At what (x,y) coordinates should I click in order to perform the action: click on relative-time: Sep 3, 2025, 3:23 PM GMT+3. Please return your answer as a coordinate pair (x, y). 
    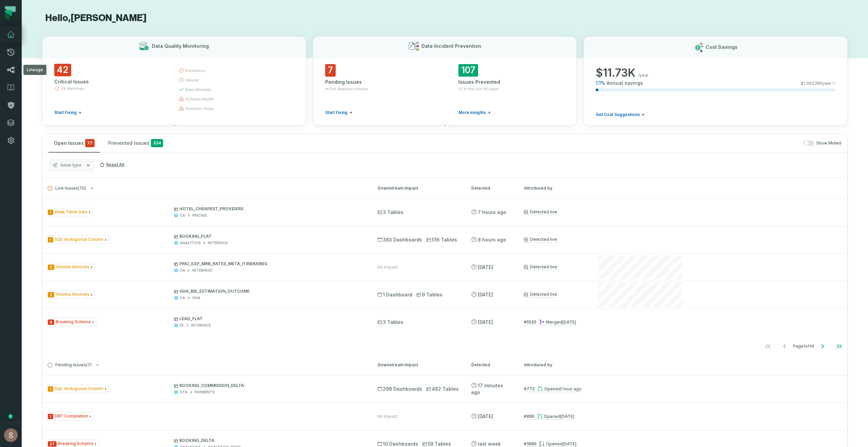
    Looking at the image, I should click on (571, 389).